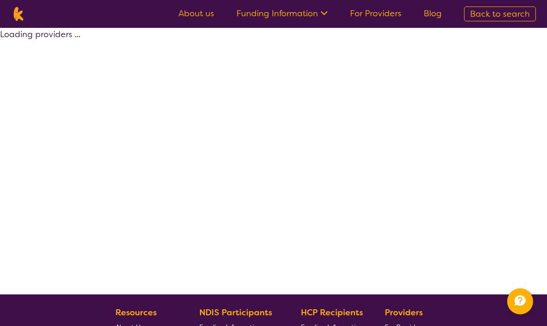 Image resolution: width=547 pixels, height=326 pixels. Describe the element at coordinates (433, 13) in the screenshot. I see `a: Blog` at that location.